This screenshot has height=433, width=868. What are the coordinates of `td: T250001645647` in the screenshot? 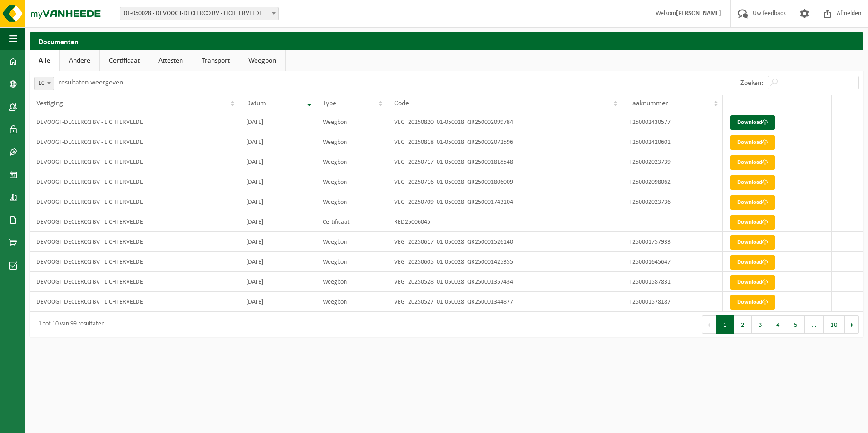 It's located at (672, 262).